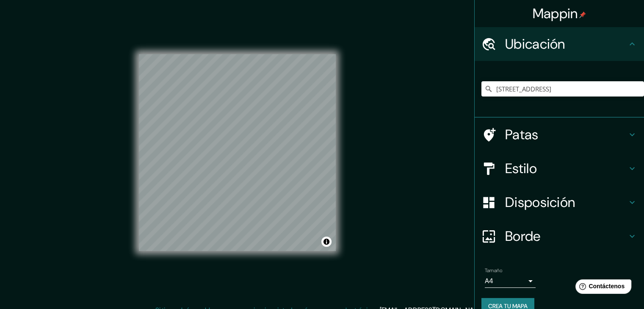 This screenshot has height=309, width=644. Describe the element at coordinates (563, 89) in the screenshot. I see `input: Elige tu ciudad o zona` at that location.